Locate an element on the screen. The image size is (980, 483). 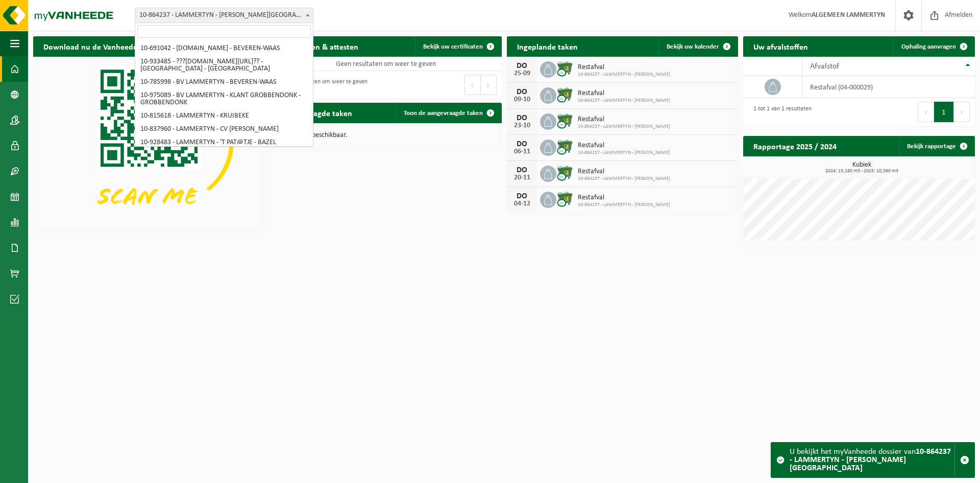
strong: ALGEMEEN LAMMERTYN is located at coordinates (849, 14).